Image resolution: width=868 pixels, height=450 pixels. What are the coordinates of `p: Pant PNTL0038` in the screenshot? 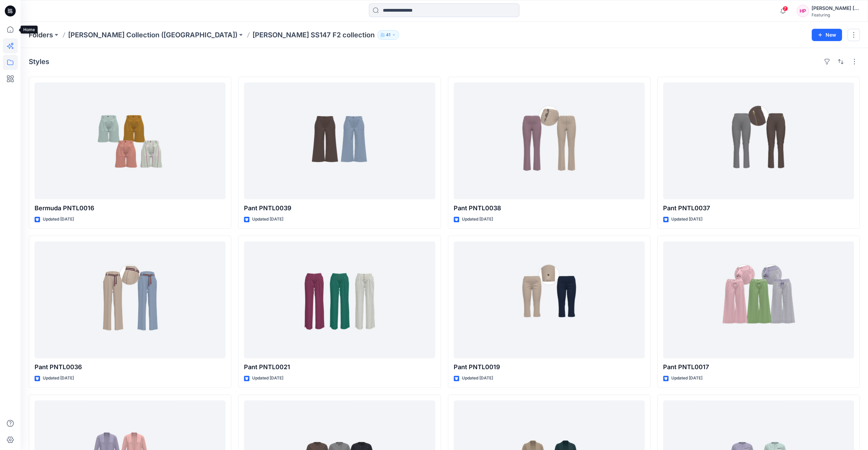 It's located at (549, 208).